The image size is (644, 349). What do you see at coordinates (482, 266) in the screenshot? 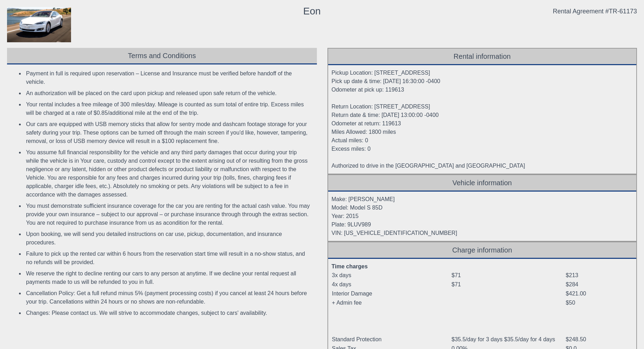
I see `div: Time charges` at bounding box center [482, 266].